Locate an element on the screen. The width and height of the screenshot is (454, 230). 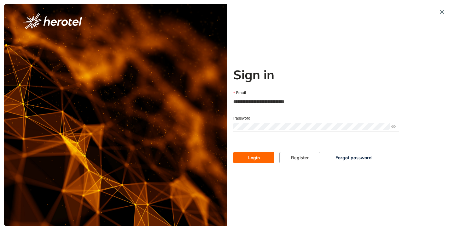
span: Register is located at coordinates (300, 158).